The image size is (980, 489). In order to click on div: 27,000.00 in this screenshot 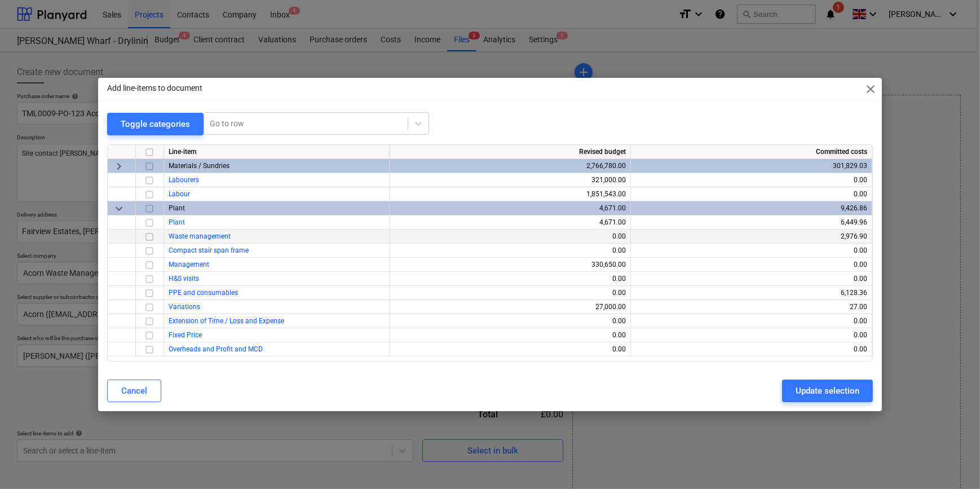, I will do `click(510, 307)`.